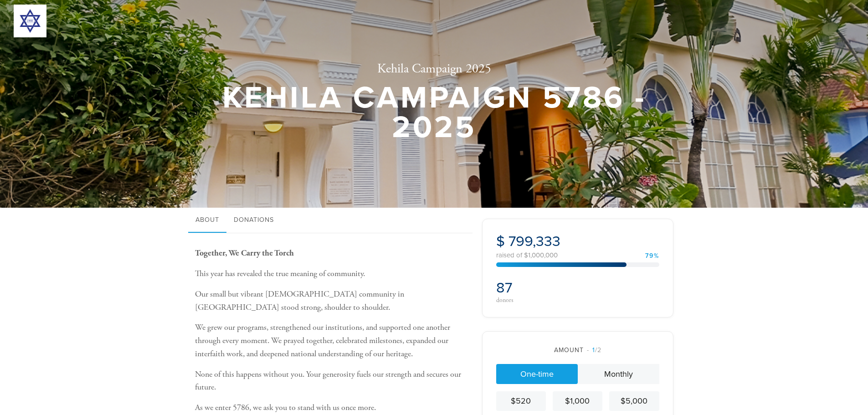 Image resolution: width=868 pixels, height=415 pixels. Describe the element at coordinates (594, 350) in the screenshot. I see `span: 1` at that location.